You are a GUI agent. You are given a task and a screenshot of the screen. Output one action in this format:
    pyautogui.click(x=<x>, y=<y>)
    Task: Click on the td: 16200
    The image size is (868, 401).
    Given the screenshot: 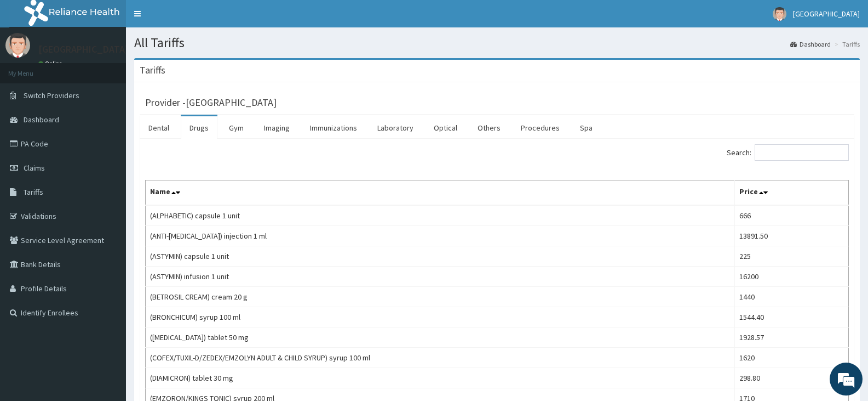 What is the action you would take?
    pyautogui.click(x=791, y=276)
    